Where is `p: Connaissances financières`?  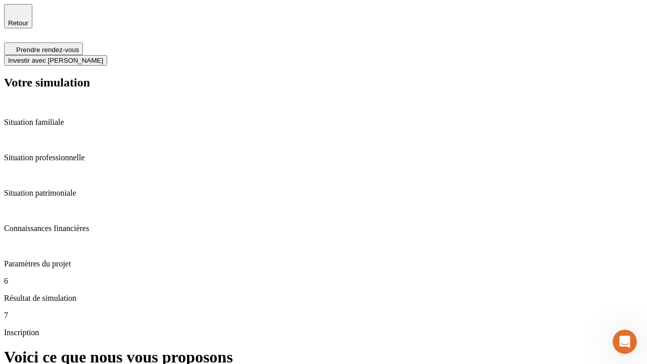
p: Connaissances financières is located at coordinates (323, 228).